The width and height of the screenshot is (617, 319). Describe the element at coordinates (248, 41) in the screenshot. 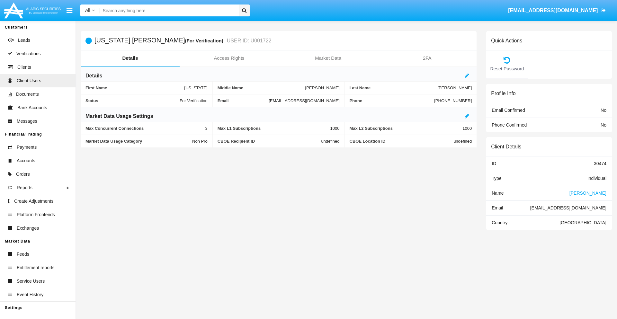

I see `small: USER ID: U001722` at that location.